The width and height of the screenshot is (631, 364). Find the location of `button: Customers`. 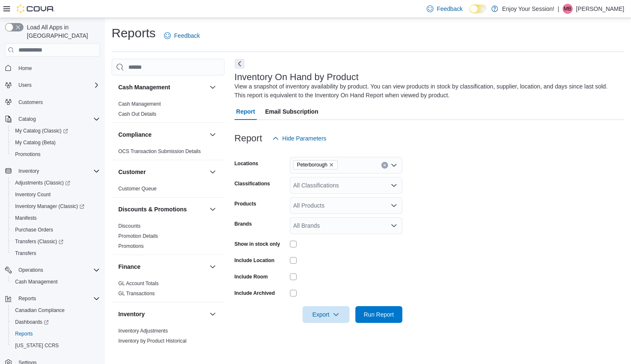

button: Customers is located at coordinates (52, 102).